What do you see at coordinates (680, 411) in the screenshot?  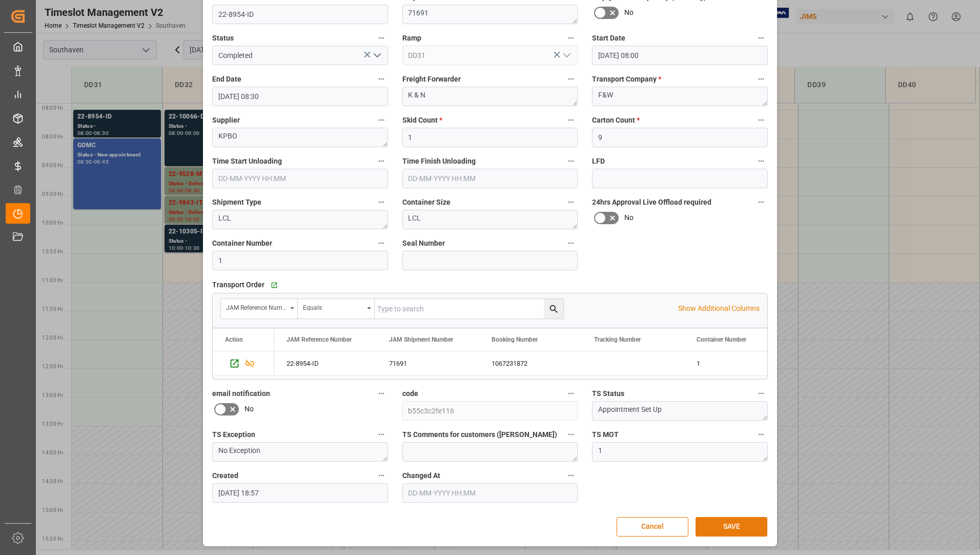 I see `textarea: Appointment Set Up` at bounding box center [680, 411].